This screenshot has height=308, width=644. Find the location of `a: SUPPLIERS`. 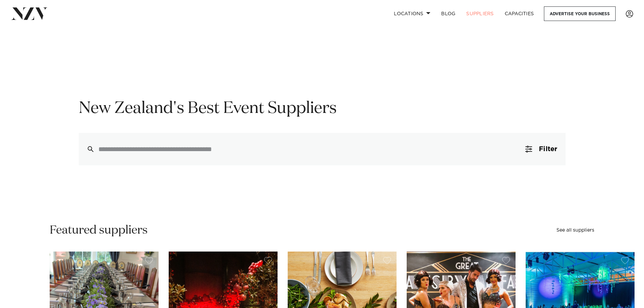

a: SUPPLIERS is located at coordinates (480, 14).